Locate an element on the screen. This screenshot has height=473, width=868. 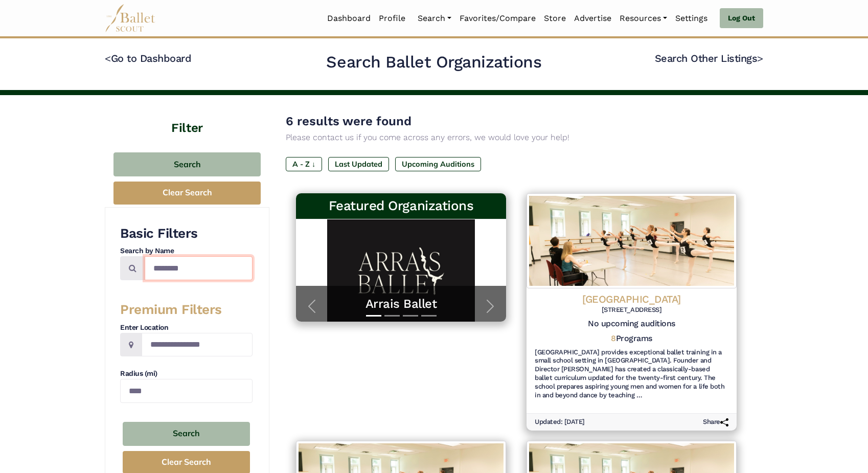
h5: Programs is located at coordinates (631, 338).